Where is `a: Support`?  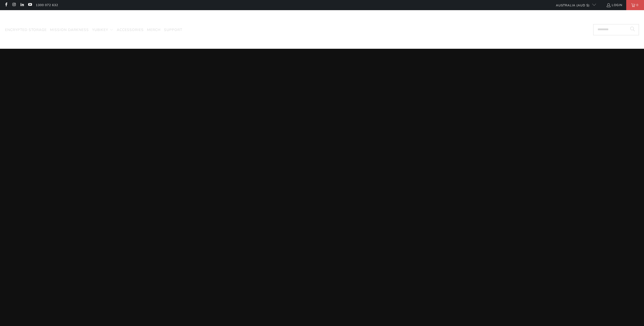 a: Support is located at coordinates (173, 30).